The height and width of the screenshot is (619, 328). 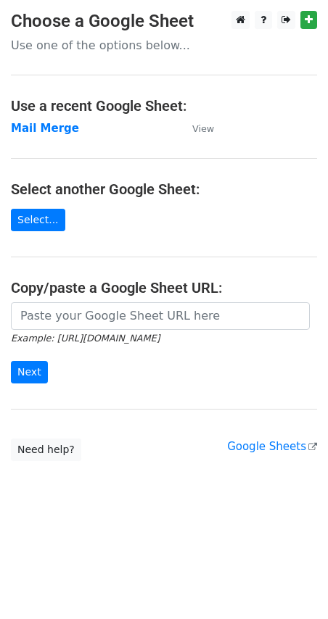 What do you see at coordinates (203, 128) in the screenshot?
I see `small: View` at bounding box center [203, 128].